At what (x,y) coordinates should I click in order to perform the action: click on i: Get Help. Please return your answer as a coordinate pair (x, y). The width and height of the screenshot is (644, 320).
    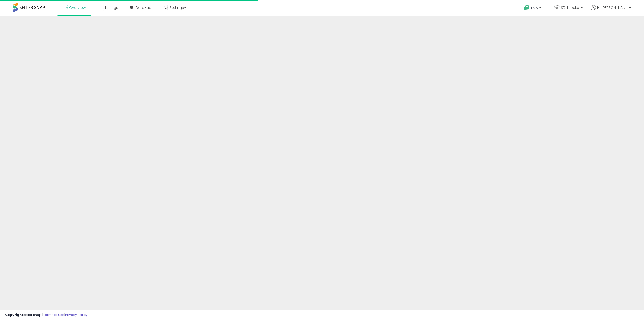
    Looking at the image, I should click on (526, 8).